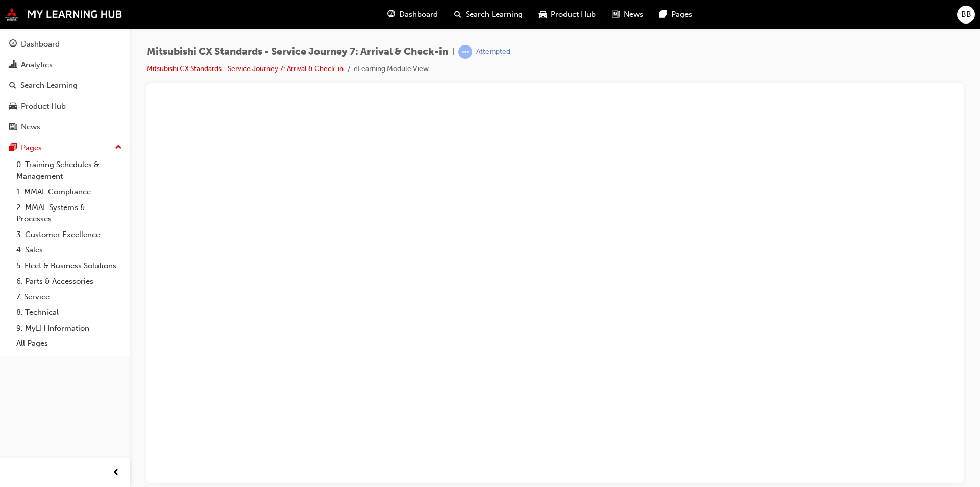 The width and height of the screenshot is (980, 487). I want to click on div: Search Learning, so click(49, 85).